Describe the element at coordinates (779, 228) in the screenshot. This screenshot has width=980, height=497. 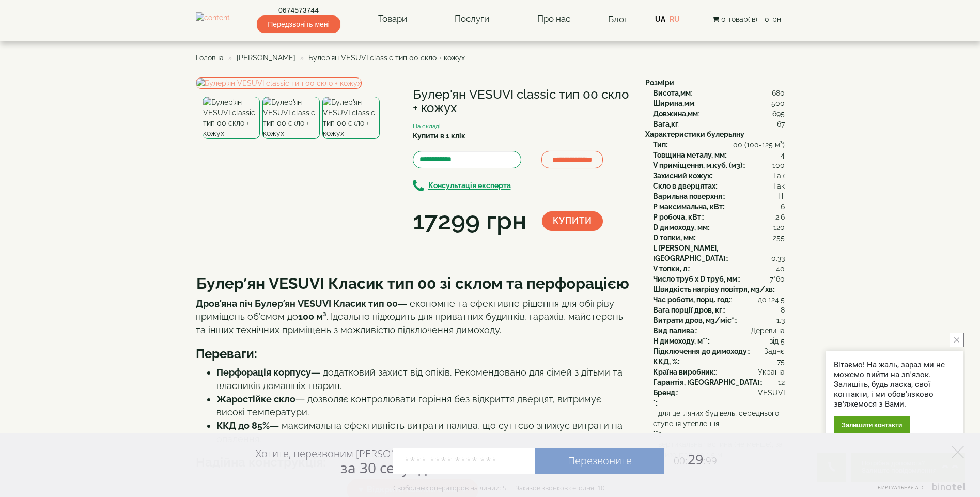
I see `span: 120` at that location.